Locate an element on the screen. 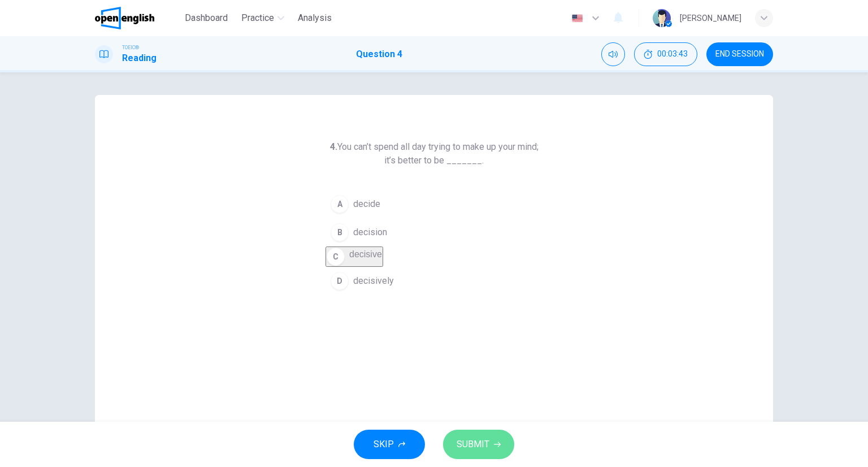 This screenshot has height=467, width=868. div: B is located at coordinates (340, 233).